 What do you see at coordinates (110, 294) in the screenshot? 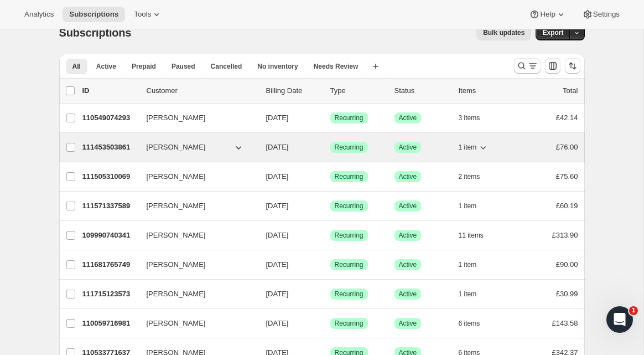
I see `p: 111715123573` at bounding box center [110, 294].